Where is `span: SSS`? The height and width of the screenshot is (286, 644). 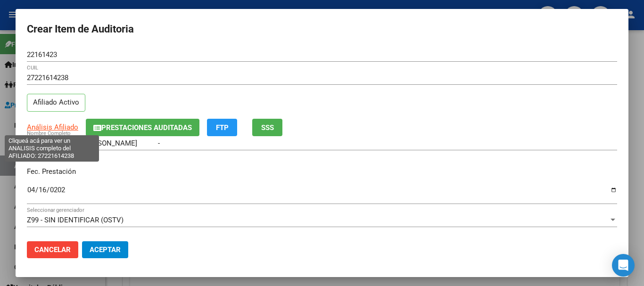 span: SSS is located at coordinates (267, 128).